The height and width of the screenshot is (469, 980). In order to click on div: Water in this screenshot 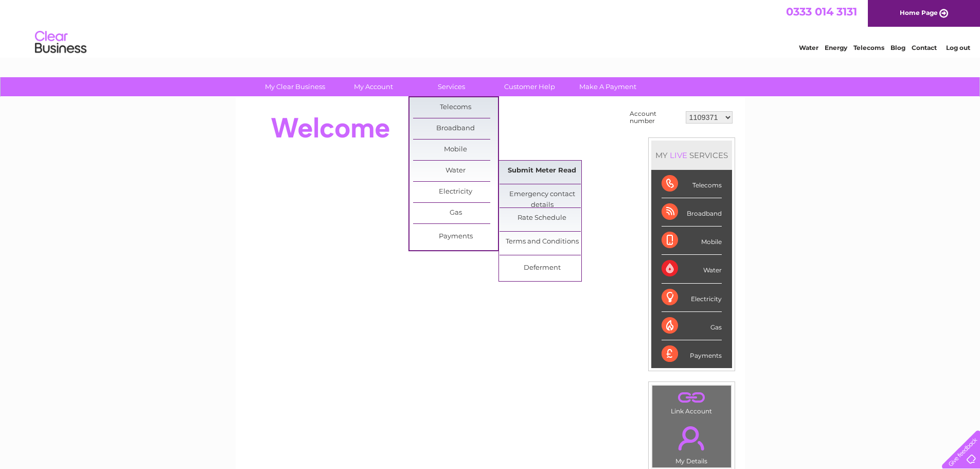, I will do `click(691, 268)`.